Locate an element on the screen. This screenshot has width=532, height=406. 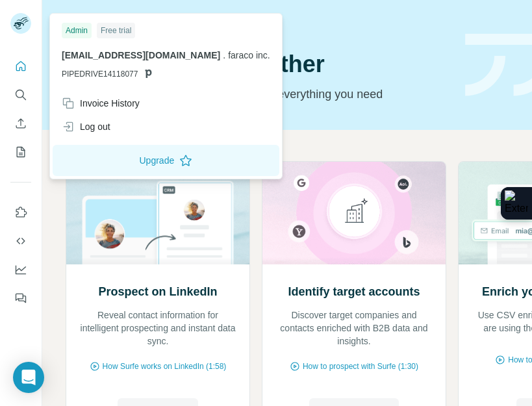
img: Identify target accounts is located at coordinates (354, 213).